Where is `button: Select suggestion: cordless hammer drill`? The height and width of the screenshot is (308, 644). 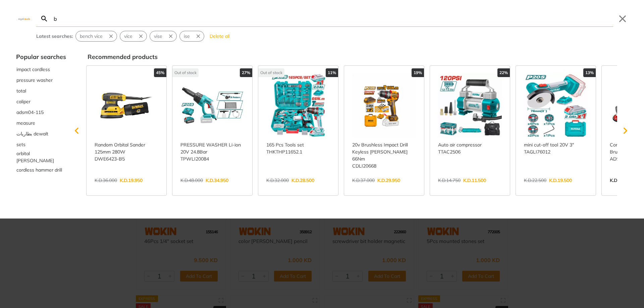
button: Select suggestion: cordless hammer drill is located at coordinates (41, 170).